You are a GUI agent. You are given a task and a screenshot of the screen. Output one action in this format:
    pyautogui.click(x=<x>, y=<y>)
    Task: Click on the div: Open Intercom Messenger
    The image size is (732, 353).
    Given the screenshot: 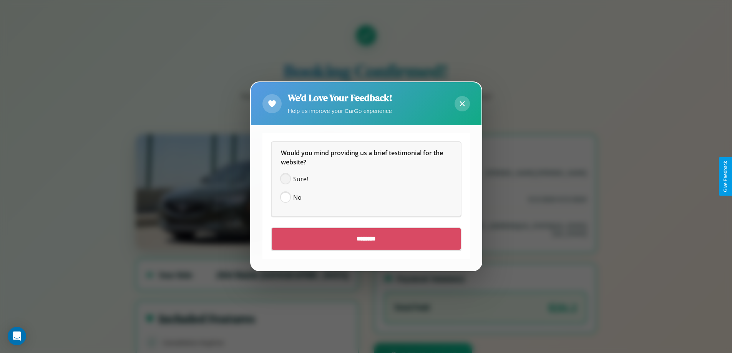 What is the action you would take?
    pyautogui.click(x=17, y=336)
    